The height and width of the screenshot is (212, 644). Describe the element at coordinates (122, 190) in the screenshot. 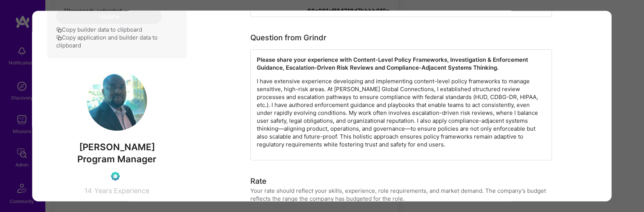

I see `span: Years Experience` at that location.